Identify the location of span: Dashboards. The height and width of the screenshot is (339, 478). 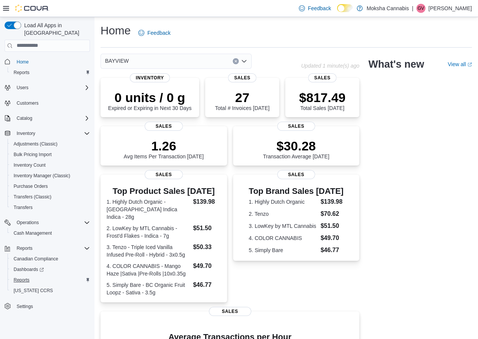
(29, 269).